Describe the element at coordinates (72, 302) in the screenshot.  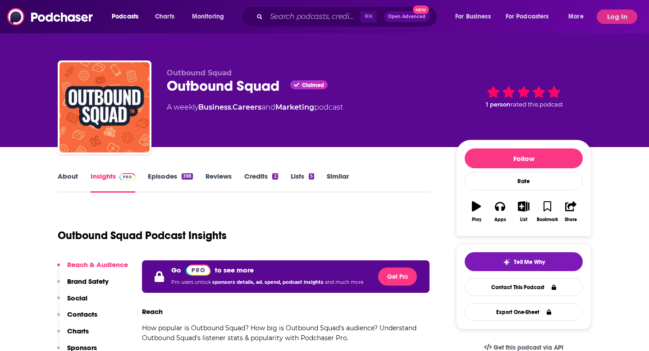
I see `button: Social` at that location.